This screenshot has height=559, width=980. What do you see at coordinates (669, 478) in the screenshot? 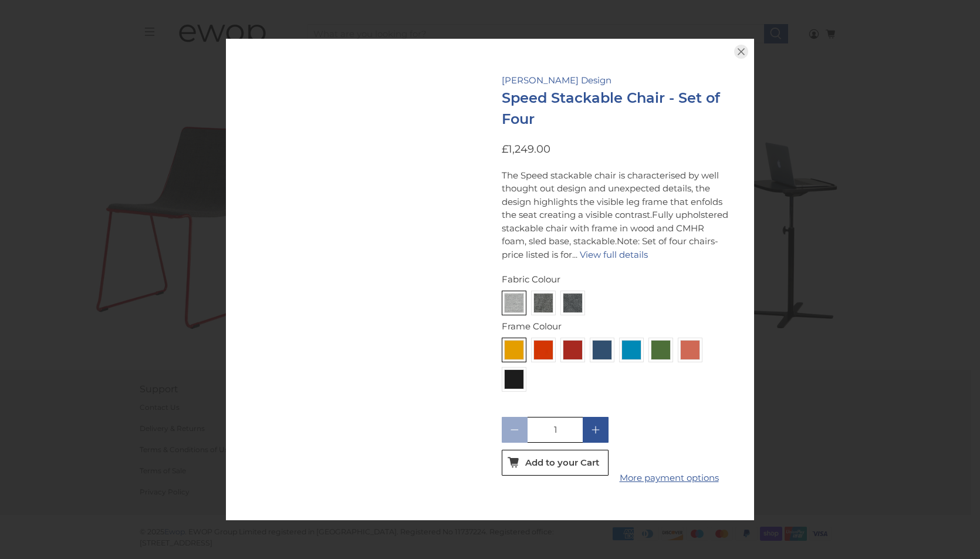
I see `a: More payment options` at bounding box center [669, 478].